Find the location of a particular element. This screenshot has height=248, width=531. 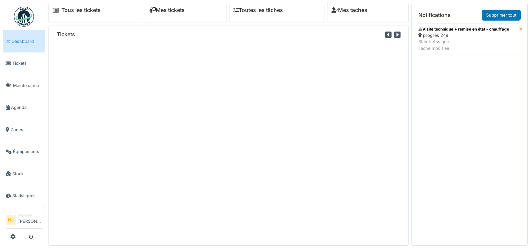

a: Toutes les tâches is located at coordinates (258, 10).